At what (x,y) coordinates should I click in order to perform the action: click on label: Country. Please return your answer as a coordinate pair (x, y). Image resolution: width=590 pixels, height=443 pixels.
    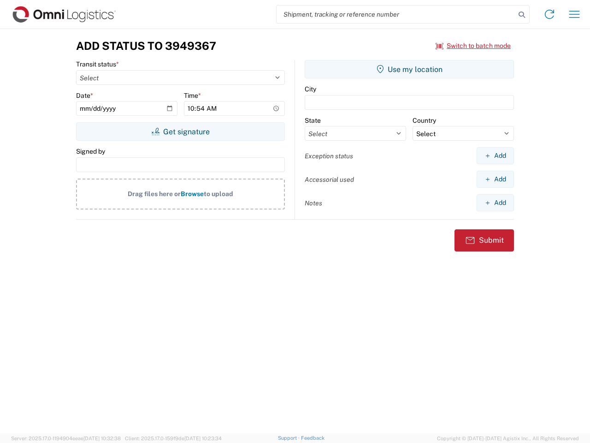
    Looking at the image, I should click on (424, 120).